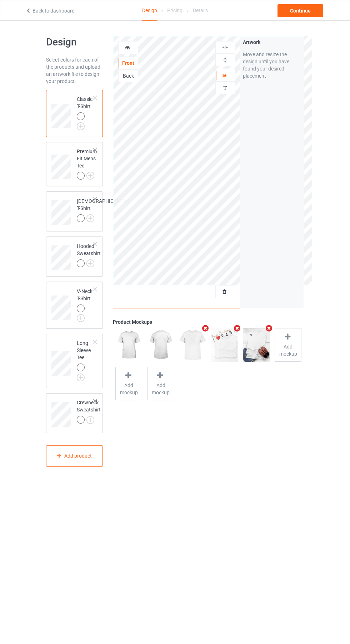 This screenshot has height=644, width=350. What do you see at coordinates (150, 11) in the screenshot?
I see `div: Design` at bounding box center [150, 11].